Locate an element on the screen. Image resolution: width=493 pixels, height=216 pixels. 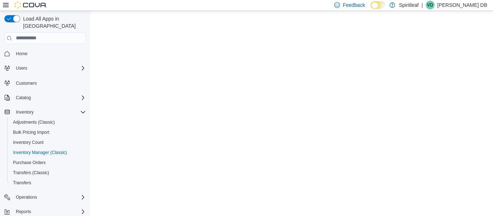
button: Customers is located at coordinates (45, 83).